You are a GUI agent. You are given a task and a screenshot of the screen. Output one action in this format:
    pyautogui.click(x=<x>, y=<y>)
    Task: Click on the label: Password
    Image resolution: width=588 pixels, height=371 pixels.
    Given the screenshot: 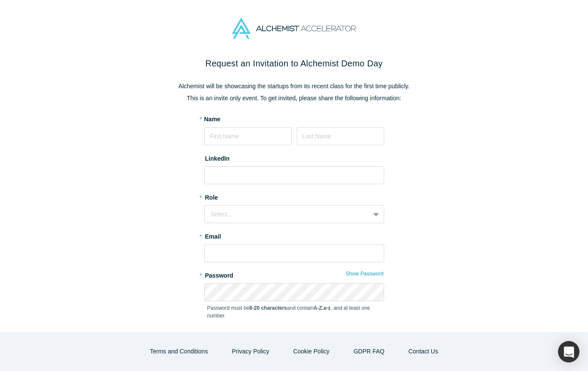 What is the action you would take?
    pyautogui.click(x=294, y=275)
    